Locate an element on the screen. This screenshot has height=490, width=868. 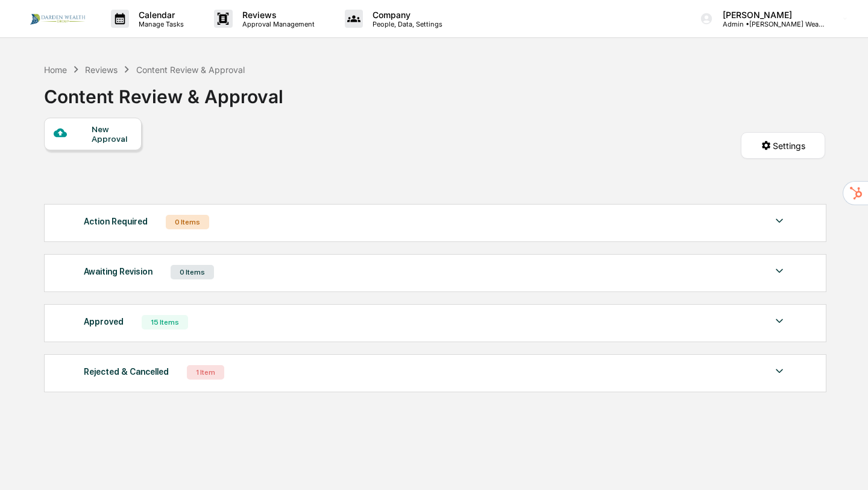
img: logo is located at coordinates (58, 19).